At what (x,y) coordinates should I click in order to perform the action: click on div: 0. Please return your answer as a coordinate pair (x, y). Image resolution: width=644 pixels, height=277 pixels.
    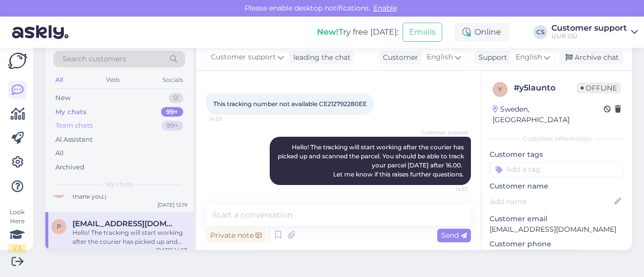
    Looking at the image, I should click on (176, 98).